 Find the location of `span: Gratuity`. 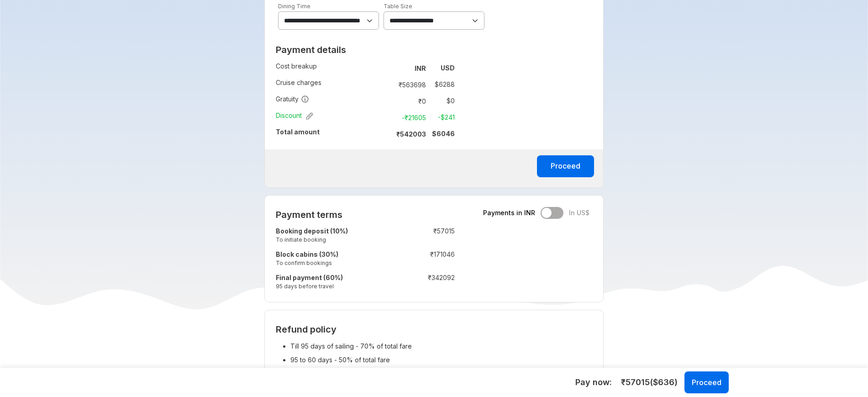

span: Gratuity is located at coordinates (292, 99).